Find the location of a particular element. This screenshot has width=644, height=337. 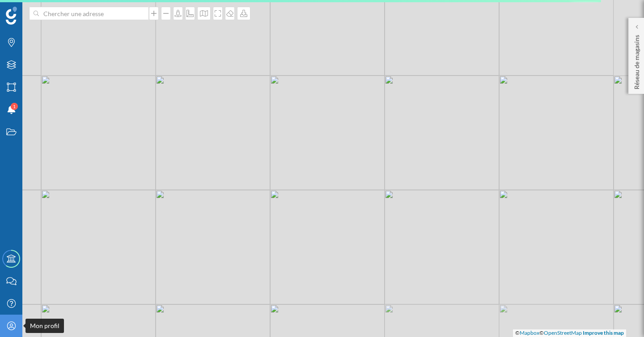

span: 1 is located at coordinates (14, 106).